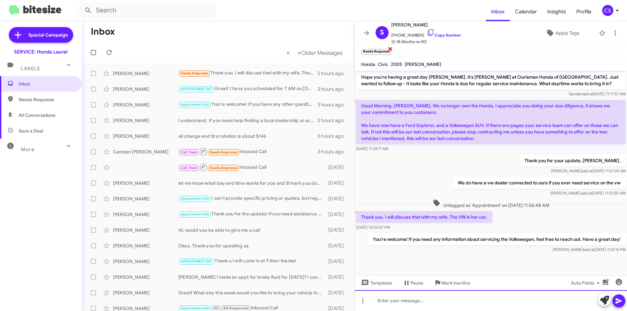  What do you see at coordinates (27, 150) in the screenshot?
I see `span: More` at bounding box center [27, 150].